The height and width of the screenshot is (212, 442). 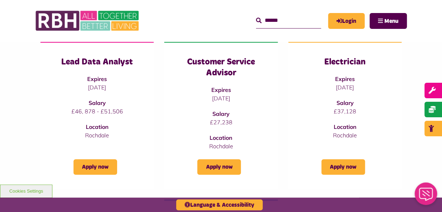 I want to click on button: Navigation, so click(x=388, y=21).